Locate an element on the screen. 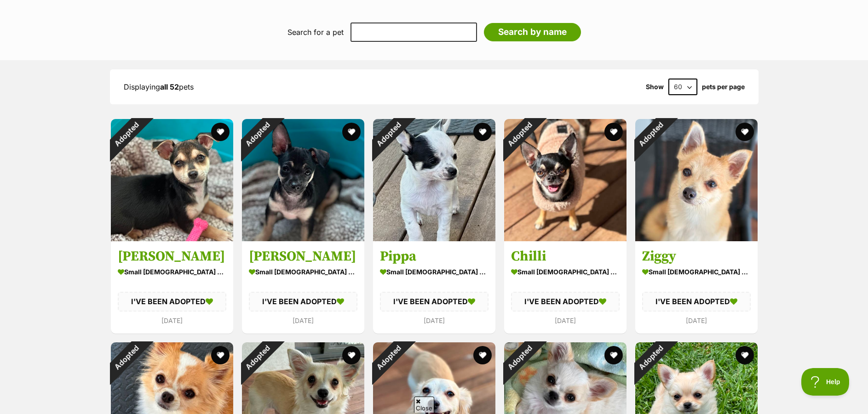 The width and height of the screenshot is (868, 414). img: Hugo is located at coordinates (172, 180).